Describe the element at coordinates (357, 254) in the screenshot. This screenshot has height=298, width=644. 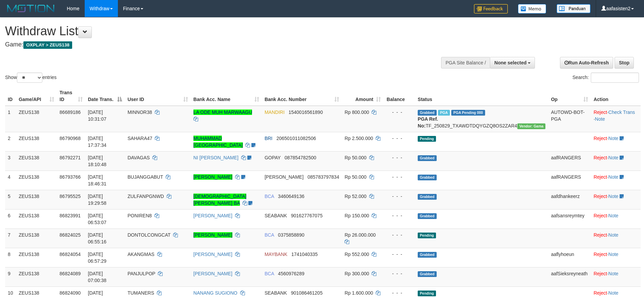
I see `span: Rp 552.000` at that location.